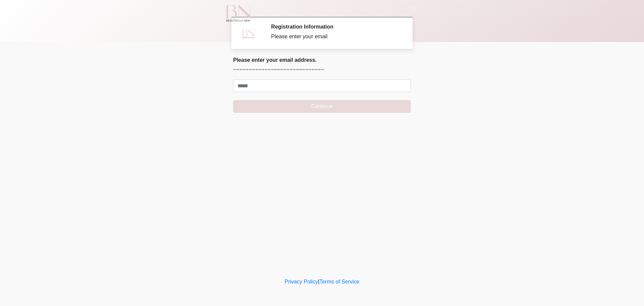 The width and height of the screenshot is (644, 306). I want to click on a: Privacy Policy, so click(302, 281).